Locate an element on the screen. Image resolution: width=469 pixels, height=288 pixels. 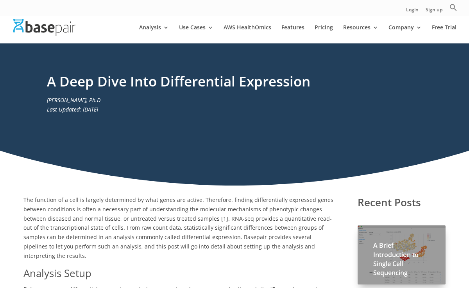
a: Sign up is located at coordinates (434, 11).